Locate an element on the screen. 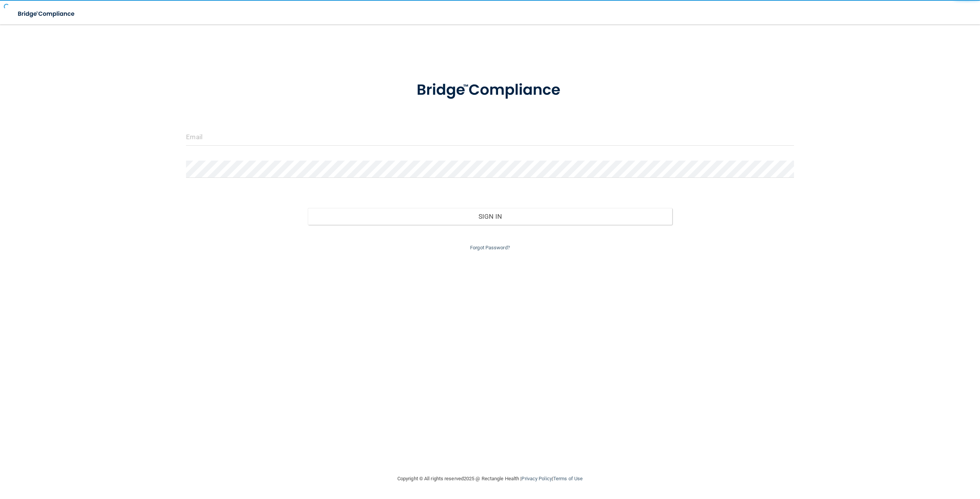 The width and height of the screenshot is (980, 499). button: Sign In is located at coordinates (490, 217).